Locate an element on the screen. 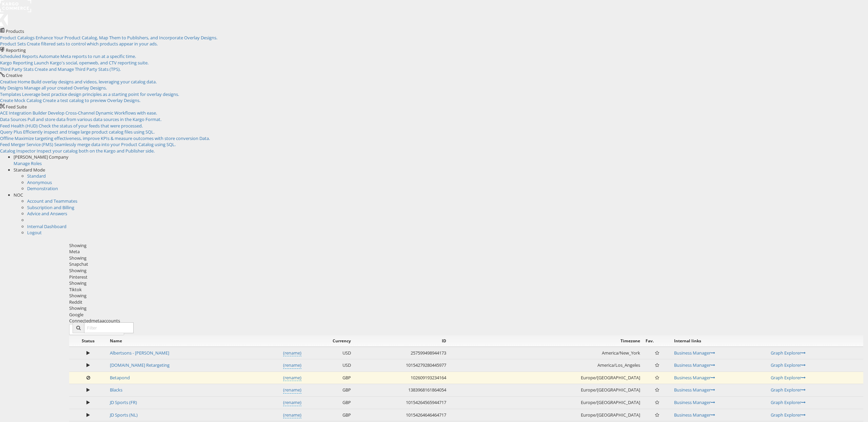  span: Enhance Your Product Catalog, Map Them to Publishers, and Incorporate Overlay Designs. is located at coordinates (126, 37).